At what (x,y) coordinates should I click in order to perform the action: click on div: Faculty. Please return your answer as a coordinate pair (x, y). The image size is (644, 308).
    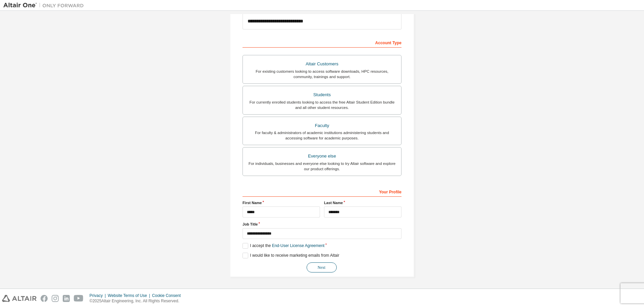
    Looking at the image, I should click on (322, 126).